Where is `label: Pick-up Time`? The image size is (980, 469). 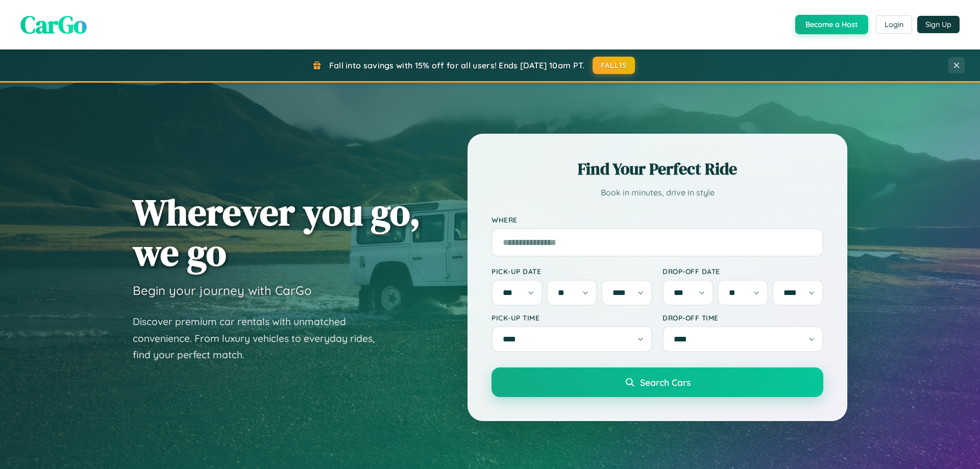 label: Pick-up Time is located at coordinates (571, 318).